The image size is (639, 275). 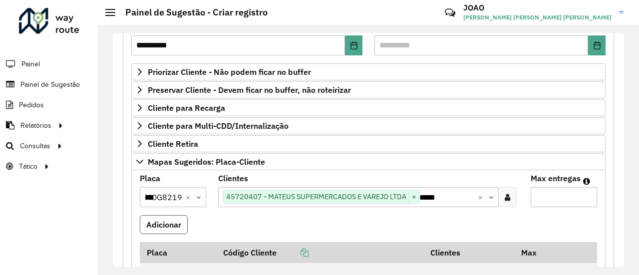 I want to click on a: Mapas Sugeridos: Placa-Cliente, so click(x=368, y=162).